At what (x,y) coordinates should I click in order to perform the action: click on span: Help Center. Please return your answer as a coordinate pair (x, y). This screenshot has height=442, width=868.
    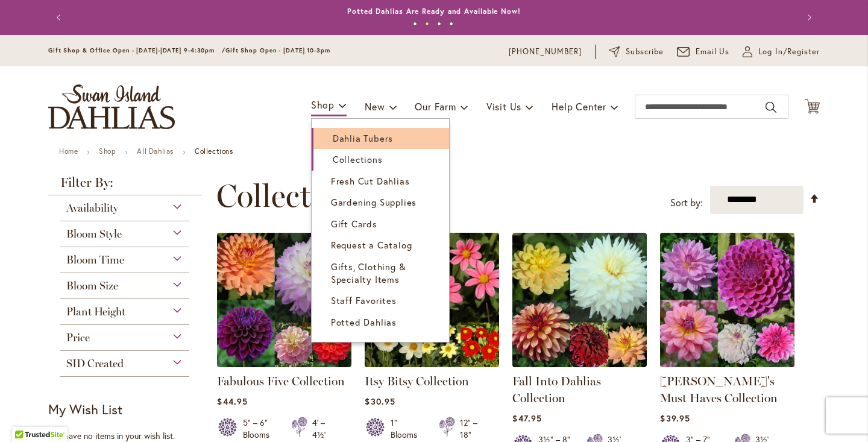
    Looking at the image, I should click on (579, 106).